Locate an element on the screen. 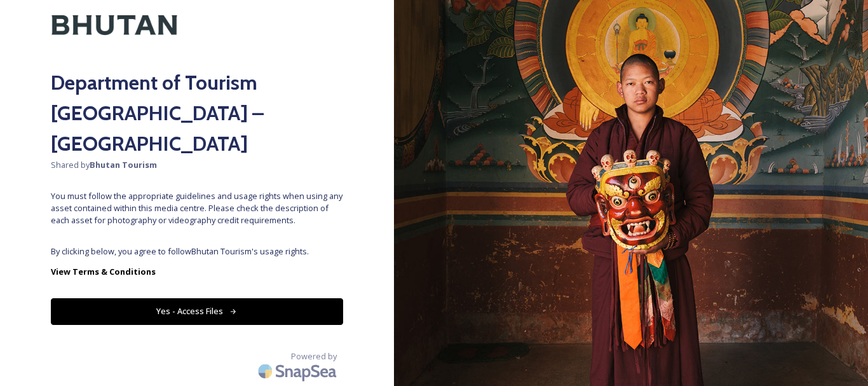  img: SnapSea Logo is located at coordinates (299, 371).